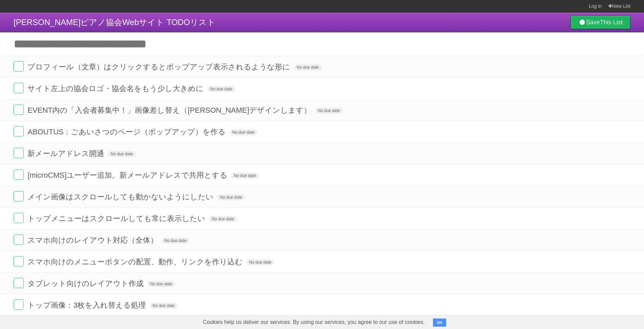  What do you see at coordinates (135, 262) in the screenshot?
I see `span: スマホ向けのメニューボタンの配置、動作、リンクを作り込む` at bounding box center [135, 262].